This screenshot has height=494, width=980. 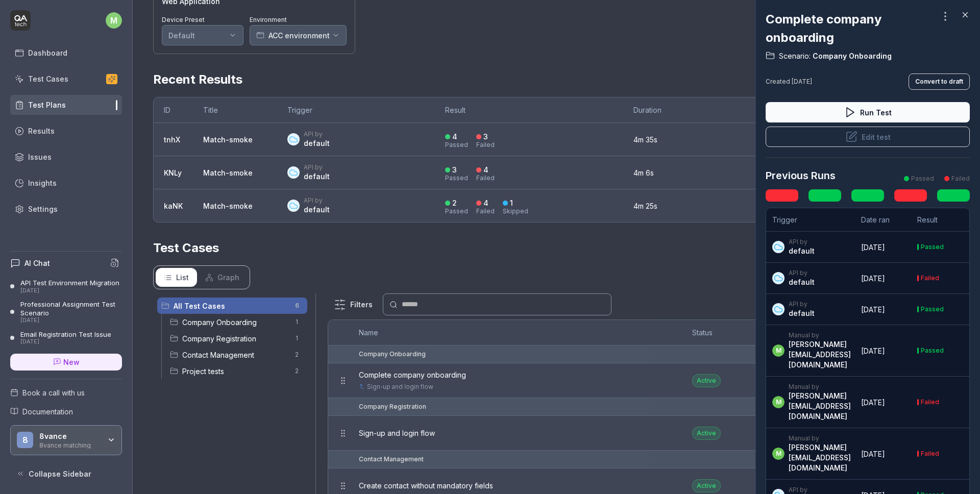 What do you see at coordinates (788, 81) in the screenshot?
I see `div: Created` at bounding box center [788, 81].